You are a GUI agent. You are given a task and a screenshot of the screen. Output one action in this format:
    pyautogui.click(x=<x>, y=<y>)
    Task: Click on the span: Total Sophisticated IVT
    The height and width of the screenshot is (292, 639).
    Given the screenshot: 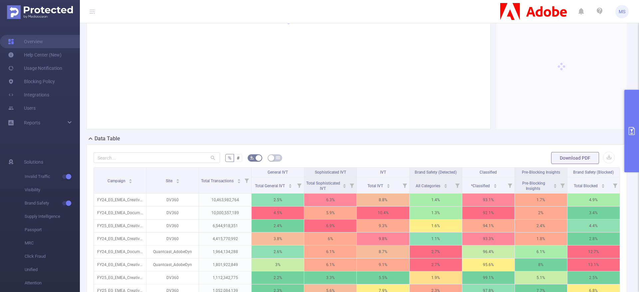 What is the action you would take?
    pyautogui.click(x=323, y=186)
    